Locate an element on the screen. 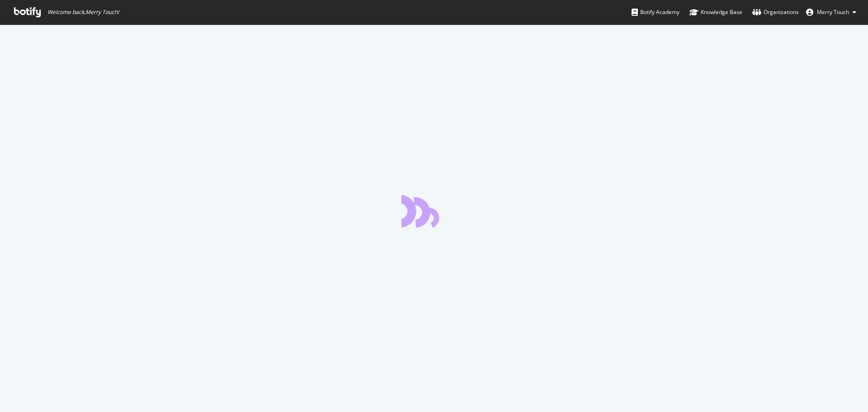  div: Organizations is located at coordinates (775, 12).